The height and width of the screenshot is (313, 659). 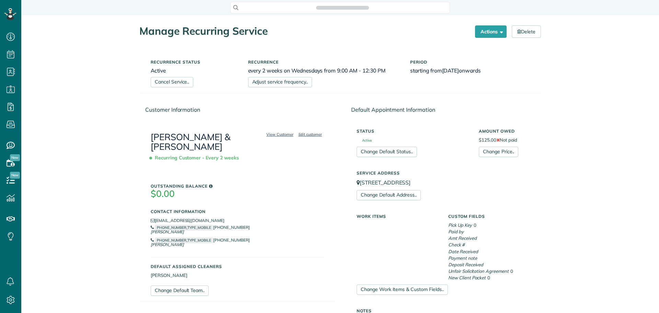 I want to click on h6: Active, so click(x=194, y=70).